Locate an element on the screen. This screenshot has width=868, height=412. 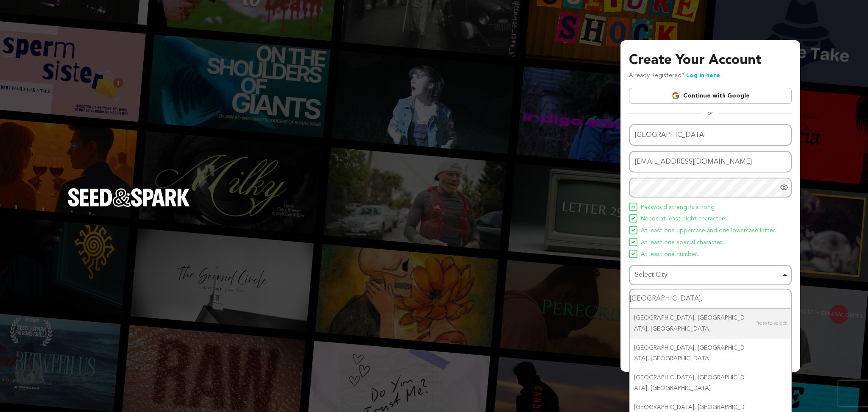
input: Select City is located at coordinates (711, 299).